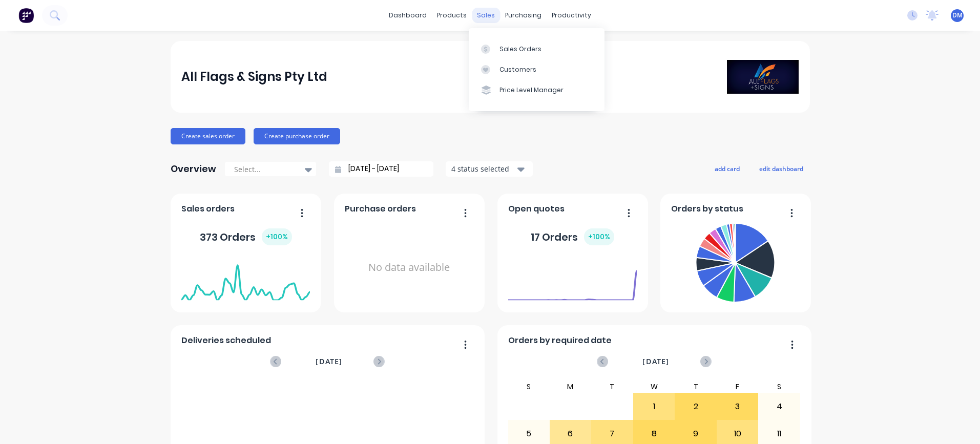 This screenshot has height=444, width=980. What do you see at coordinates (738, 387) in the screenshot?
I see `div: F` at bounding box center [738, 387].